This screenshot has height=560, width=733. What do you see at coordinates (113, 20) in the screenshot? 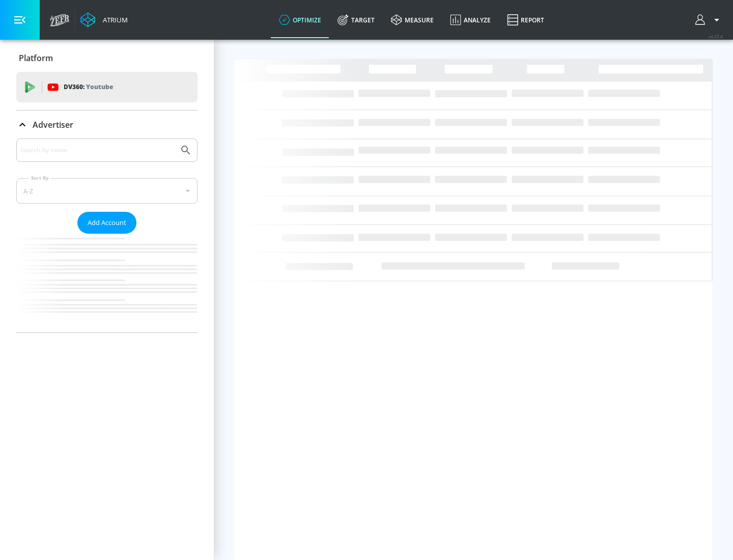
I see `div: Atrium` at bounding box center [113, 20].